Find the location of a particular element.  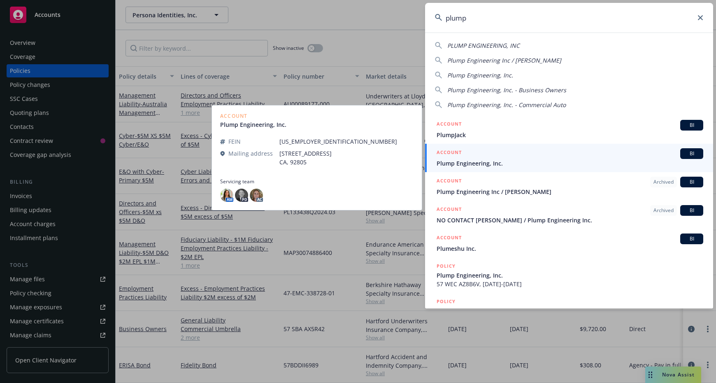

input: Search... is located at coordinates (569, 18).